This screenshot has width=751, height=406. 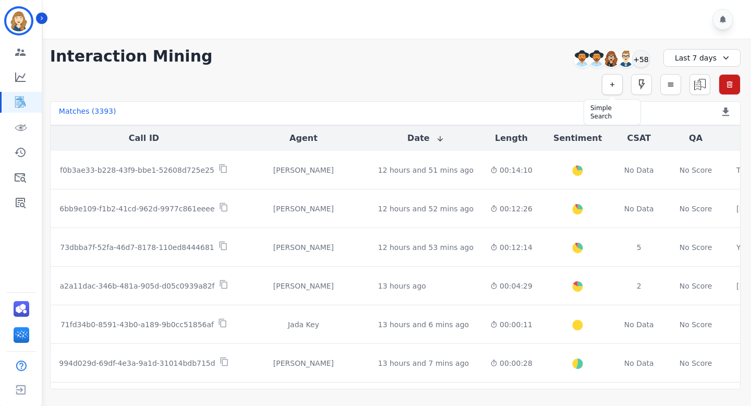 I want to click on div: 00:04:29, so click(x=511, y=286).